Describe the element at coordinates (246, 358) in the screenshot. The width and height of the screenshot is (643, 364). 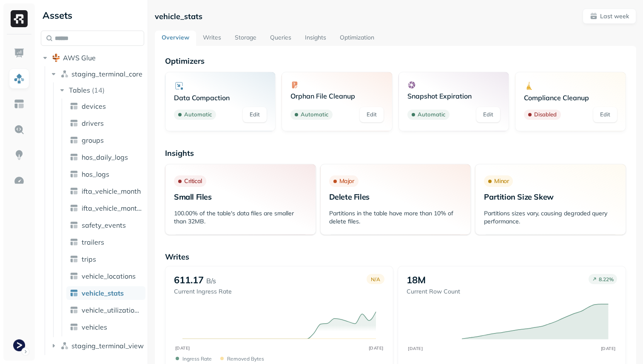
I see `p: Removed bytes` at that location.